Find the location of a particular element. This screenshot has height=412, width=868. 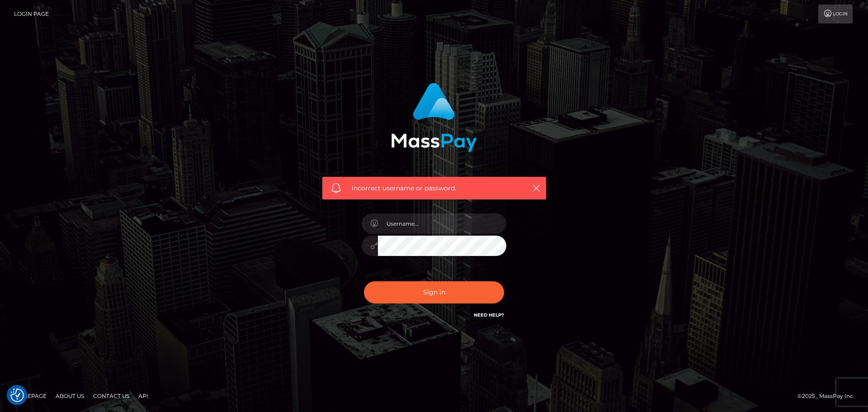

img: Revisit consent button is located at coordinates (17, 395).